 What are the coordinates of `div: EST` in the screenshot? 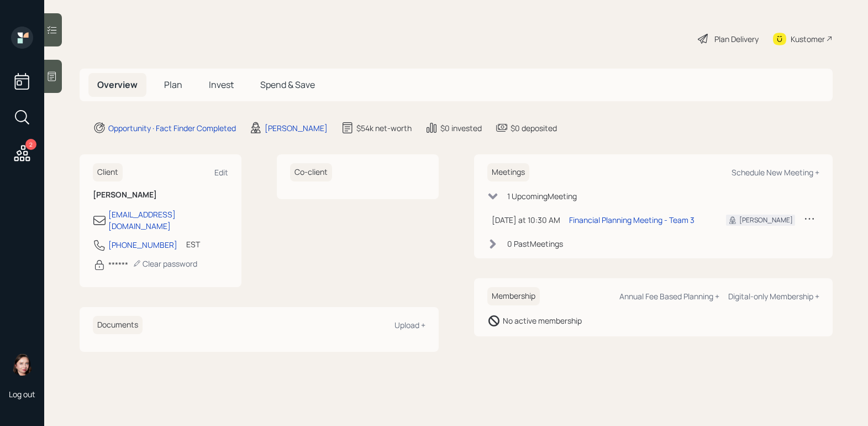 It's located at (193, 244).